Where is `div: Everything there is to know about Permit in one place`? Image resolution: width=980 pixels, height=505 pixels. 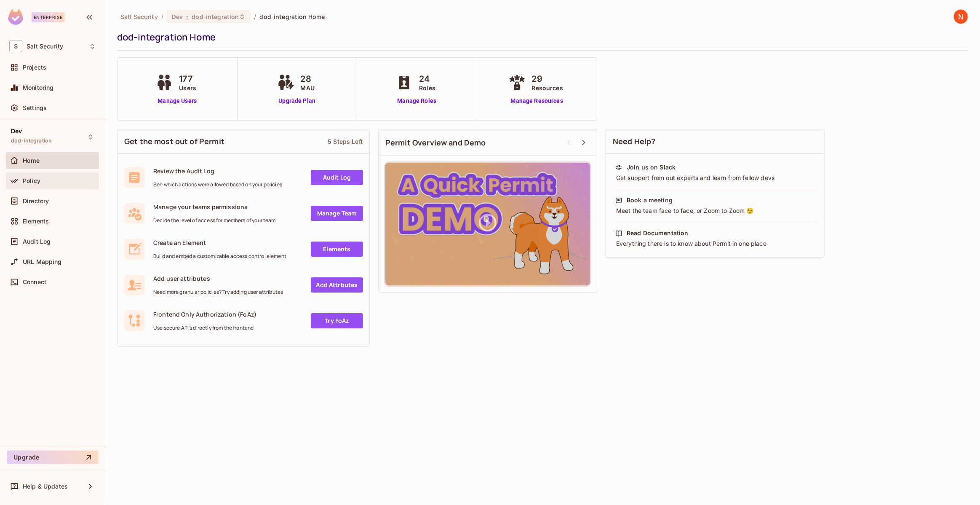 div: Everything there is to know about Permit in one place is located at coordinates (715, 243).